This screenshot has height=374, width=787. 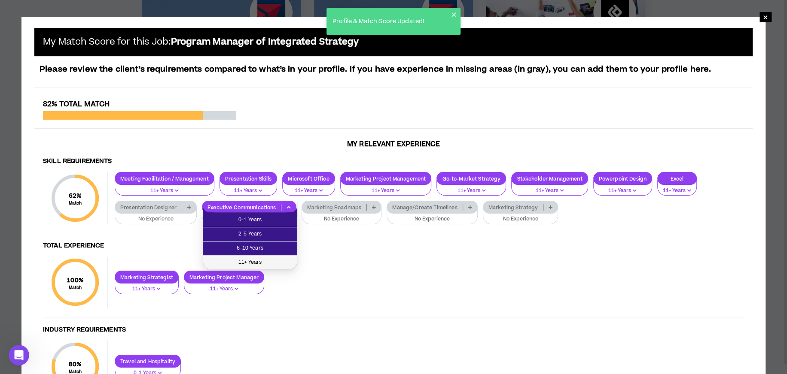 What do you see at coordinates (424, 207) in the screenshot?
I see `p: Manage/Create Timelines` at bounding box center [424, 207].